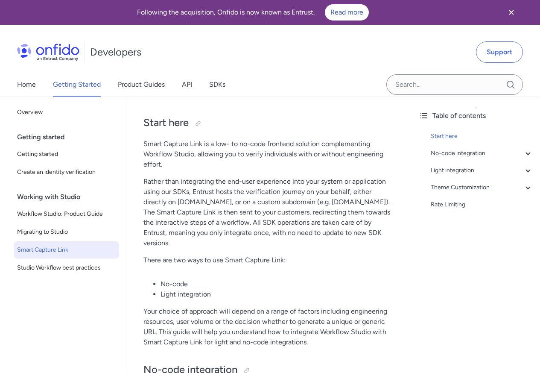 The height and width of the screenshot is (373, 540). I want to click on a: Support, so click(499, 52).